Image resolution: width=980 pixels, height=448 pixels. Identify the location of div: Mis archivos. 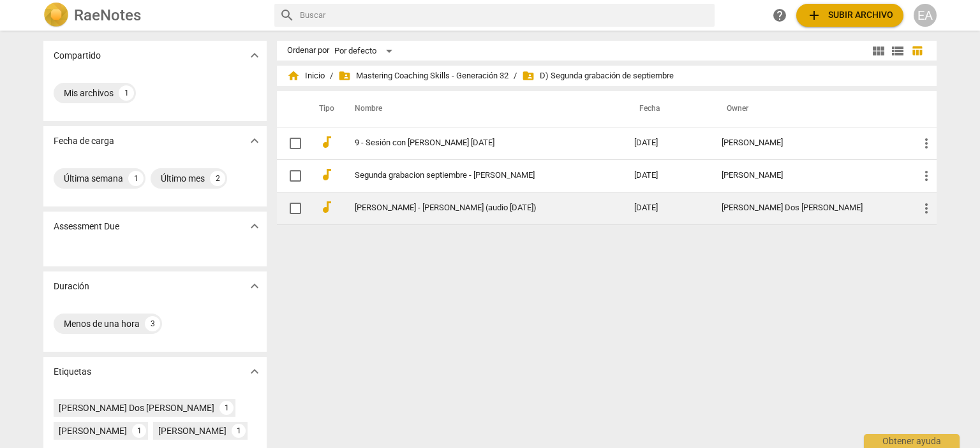
(89, 93).